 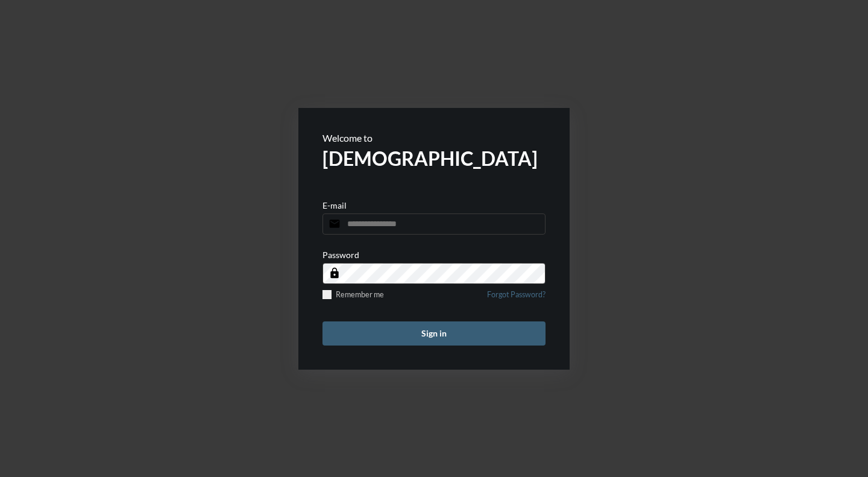 What do you see at coordinates (434, 334) in the screenshot?
I see `button: Sign in` at bounding box center [434, 334].